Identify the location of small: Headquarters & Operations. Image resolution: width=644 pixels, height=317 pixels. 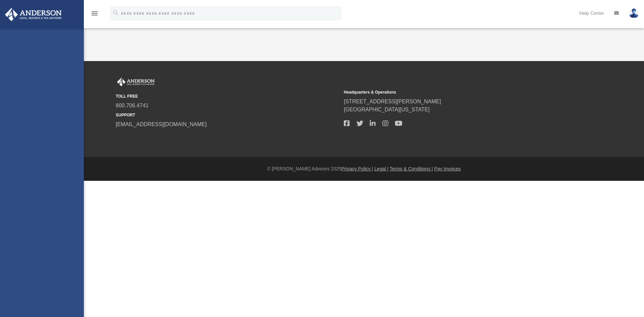
(455, 93).